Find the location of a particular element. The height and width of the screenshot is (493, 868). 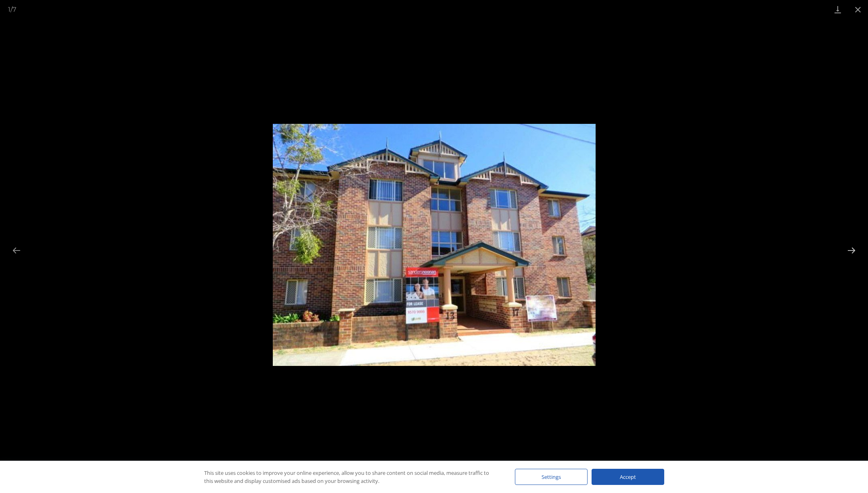

div: Settings is located at coordinates (551, 477).